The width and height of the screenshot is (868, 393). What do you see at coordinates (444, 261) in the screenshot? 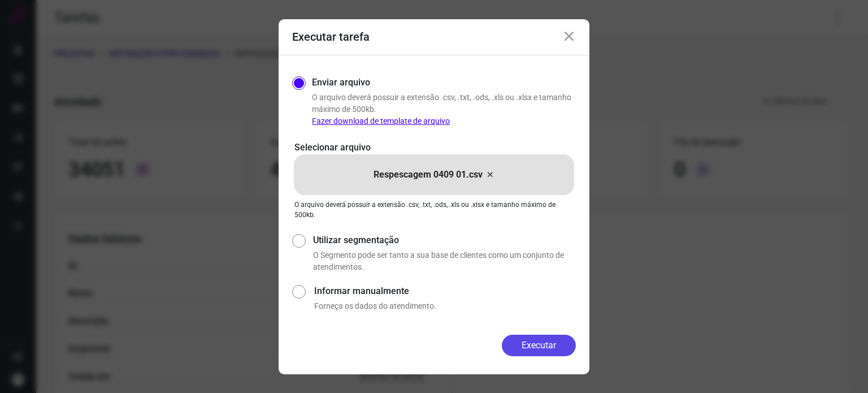
I see `p: O Segmento pode ser tanto a sua base de clientes como um conjunto de atendimentos.` at bounding box center [444, 261].